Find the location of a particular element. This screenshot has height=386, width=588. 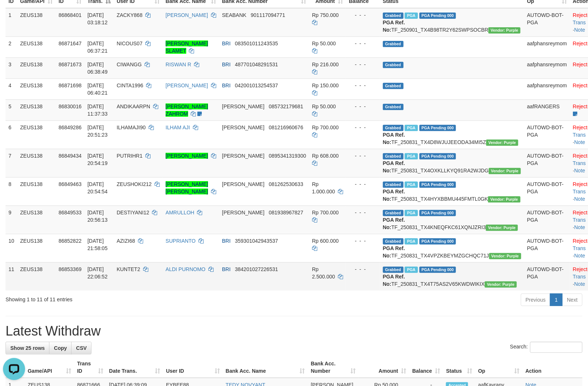

h1: Latest Withdraw is located at coordinates (294, 332).